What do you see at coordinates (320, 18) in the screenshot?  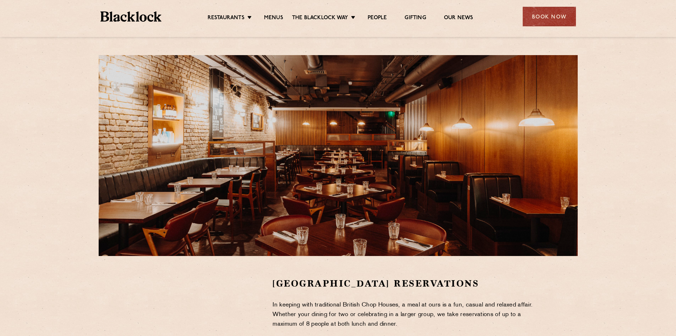 I see `a: The Blacklock Way` at bounding box center [320, 18].